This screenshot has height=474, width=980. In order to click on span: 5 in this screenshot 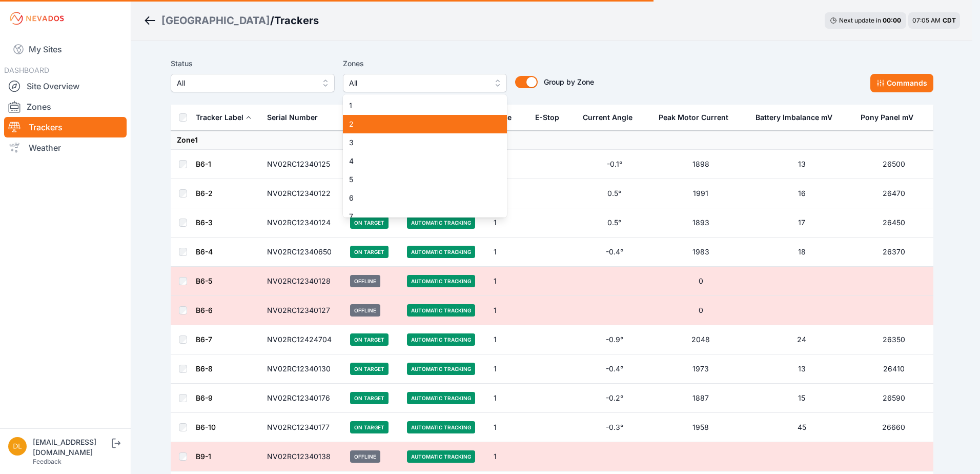, I will do `click(419, 179)`.